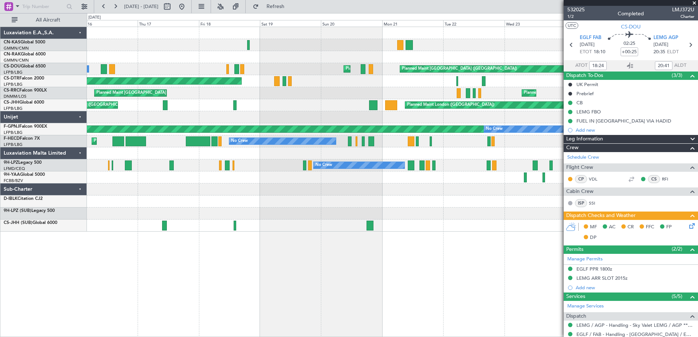 This screenshot has width=698, height=337. What do you see at coordinates (581, 179) in the screenshot?
I see `div: CP` at bounding box center [581, 179].